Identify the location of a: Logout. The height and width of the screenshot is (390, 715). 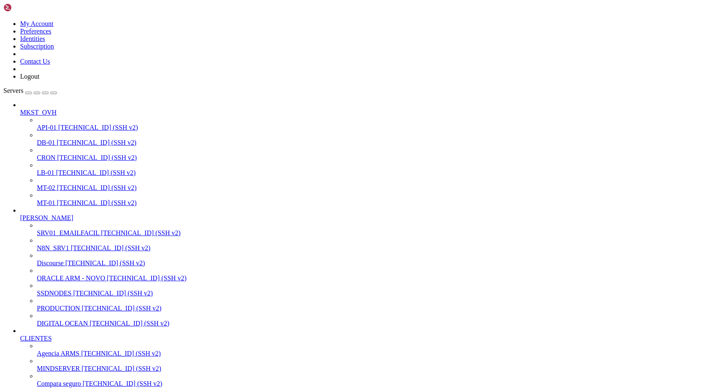
(30, 76).